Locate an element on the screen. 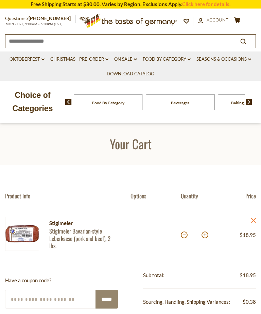 The width and height of the screenshot is (261, 314). p: Have a coupon code? is located at coordinates (62, 280).